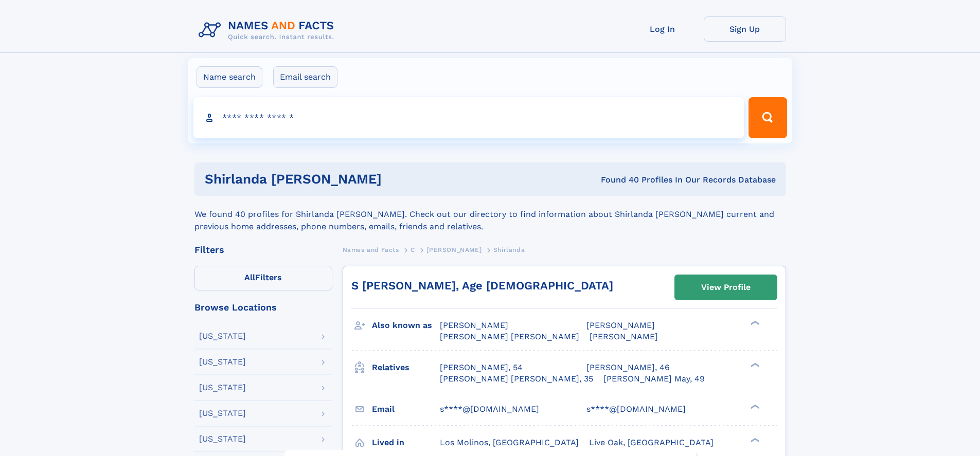 The height and width of the screenshot is (456, 980). I want to click on span: All, so click(250, 277).